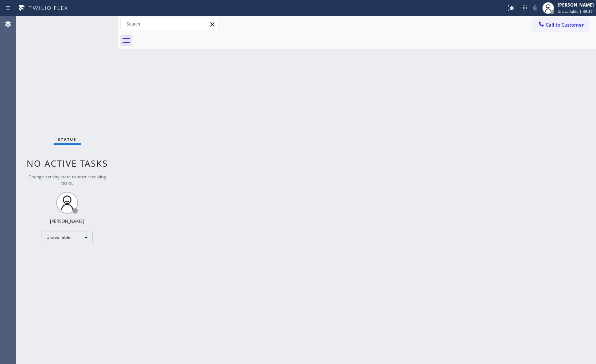 The width and height of the screenshot is (596, 364). What do you see at coordinates (67, 163) in the screenshot?
I see `span: No active tasks` at bounding box center [67, 163].